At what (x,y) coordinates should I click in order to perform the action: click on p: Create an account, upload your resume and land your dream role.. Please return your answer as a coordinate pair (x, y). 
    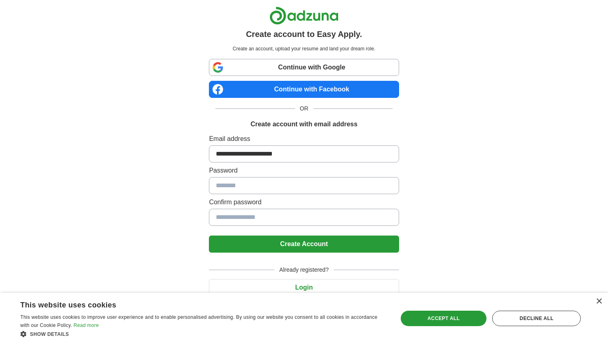
    Looking at the image, I should click on (304, 49).